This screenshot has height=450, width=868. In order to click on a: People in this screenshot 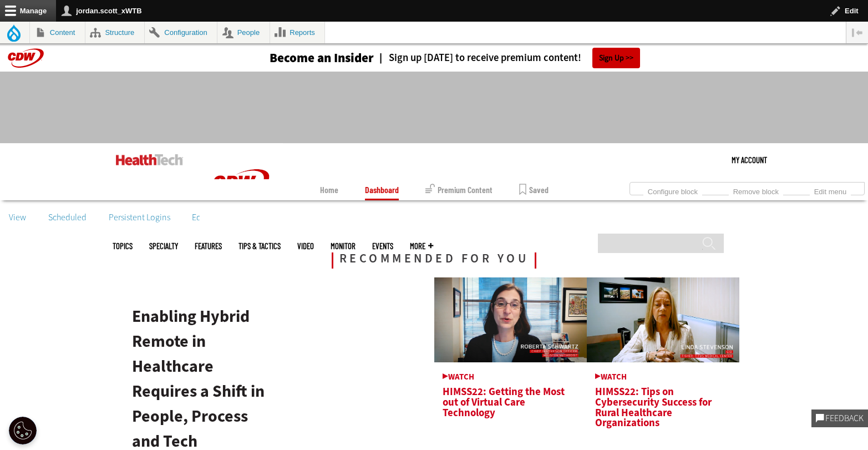, I will do `click(244, 32)`.